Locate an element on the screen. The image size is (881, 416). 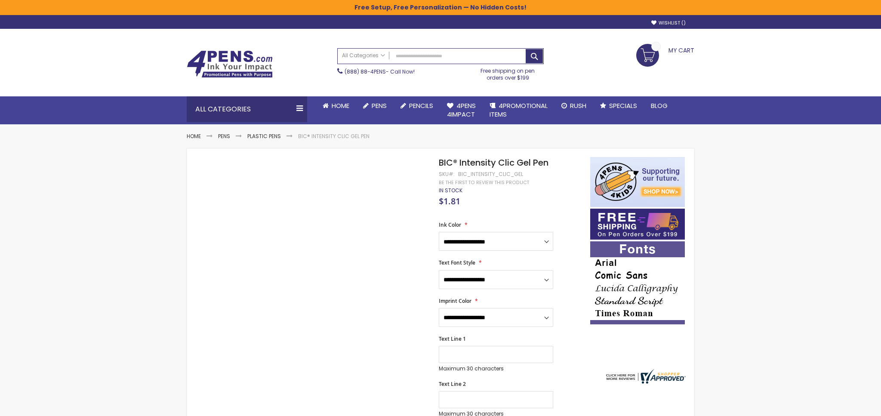
span: Pens is located at coordinates (379, 105).